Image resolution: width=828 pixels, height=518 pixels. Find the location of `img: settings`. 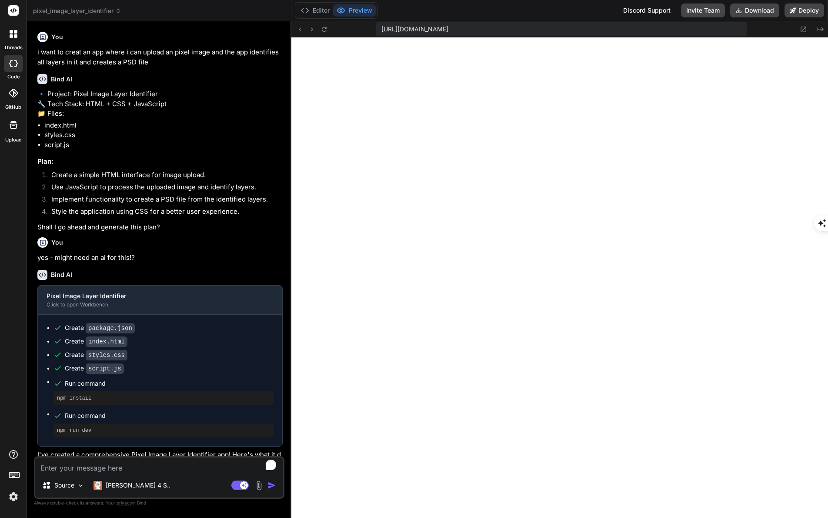

img: settings is located at coordinates (13, 496).